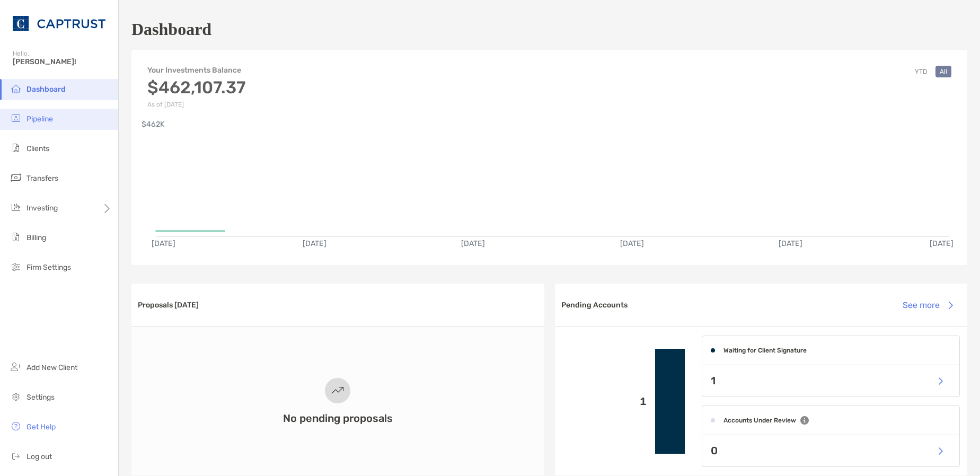  What do you see at coordinates (765, 350) in the screenshot?
I see `h4: Waiting for Client Signature` at bounding box center [765, 350].